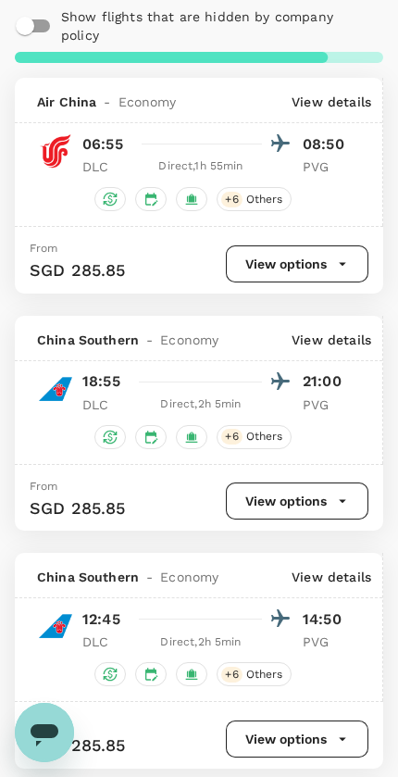 The height and width of the screenshot is (777, 398). Describe the element at coordinates (56, 151) in the screenshot. I see `img: CA` at that location.